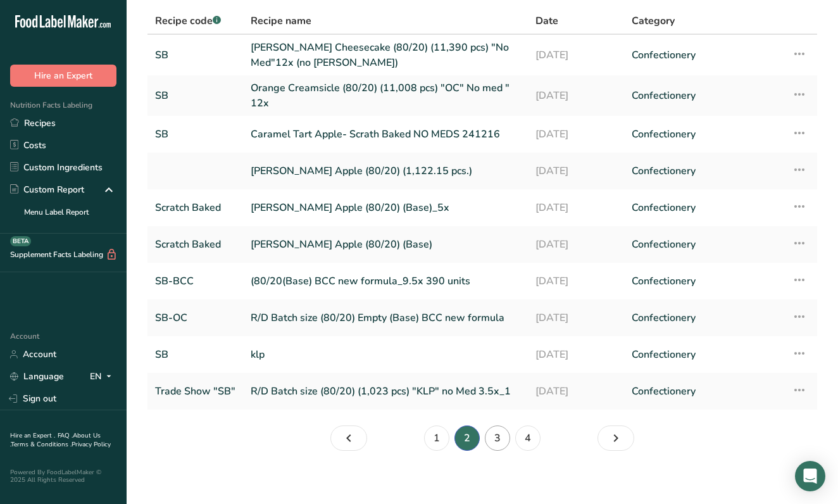 The width and height of the screenshot is (838, 504). I want to click on a: Page 4., so click(528, 438).